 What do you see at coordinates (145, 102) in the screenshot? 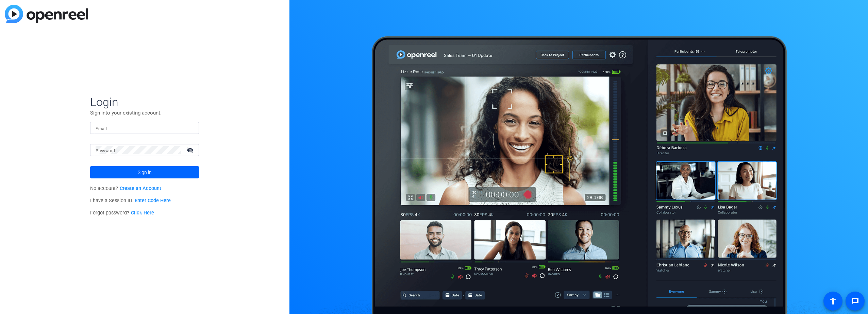
I see `span: Login` at bounding box center [145, 102].